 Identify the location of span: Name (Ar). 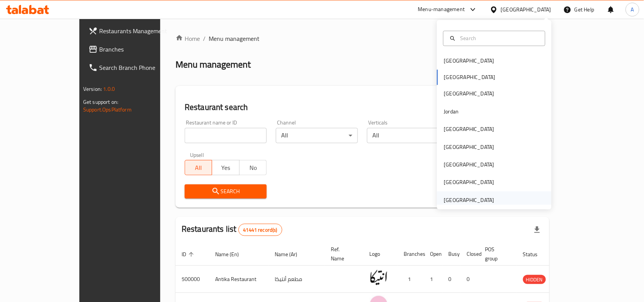
(290, 254).